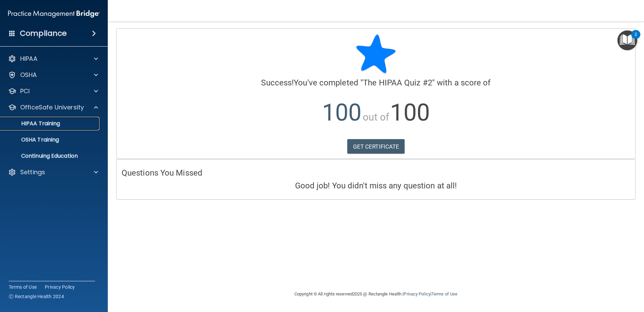 Image resolution: width=644 pixels, height=312 pixels. I want to click on p: HIPAA, so click(28, 58).